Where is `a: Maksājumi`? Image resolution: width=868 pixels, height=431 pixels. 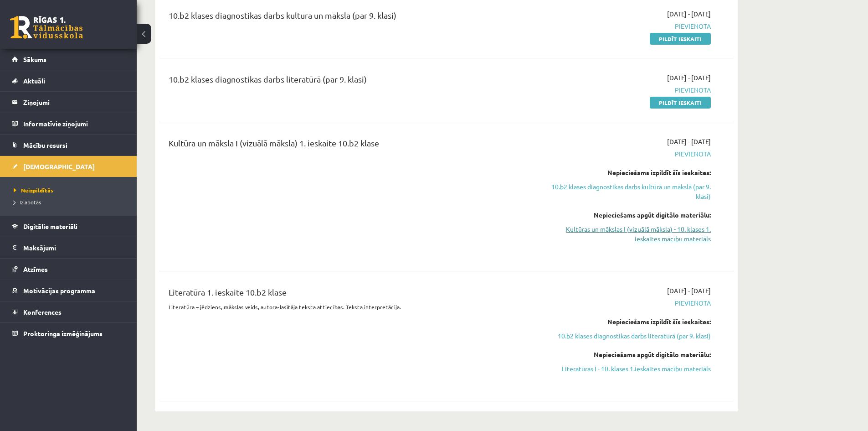
a: Maksājumi is located at coordinates (68, 248).